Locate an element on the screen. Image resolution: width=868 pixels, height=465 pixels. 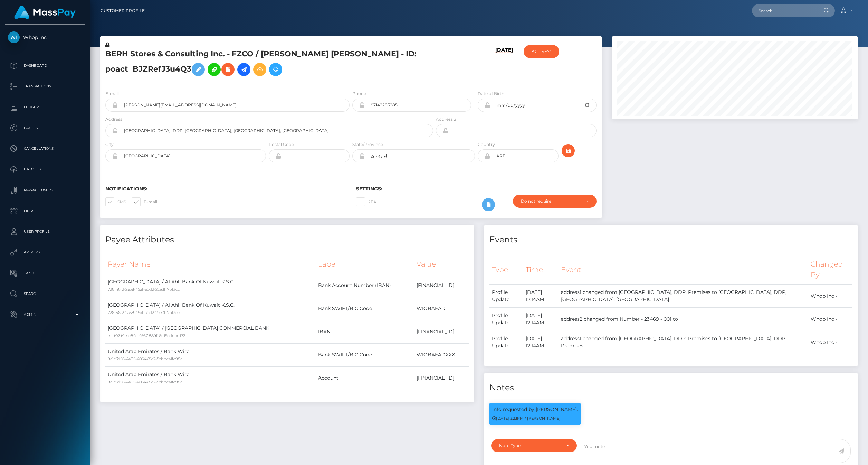
div: Do not require is located at coordinates (551, 201).